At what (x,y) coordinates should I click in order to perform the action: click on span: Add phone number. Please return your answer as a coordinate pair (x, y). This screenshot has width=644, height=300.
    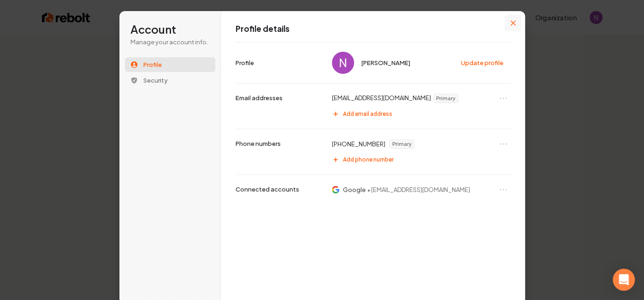
    Looking at the image, I should click on (368, 159).